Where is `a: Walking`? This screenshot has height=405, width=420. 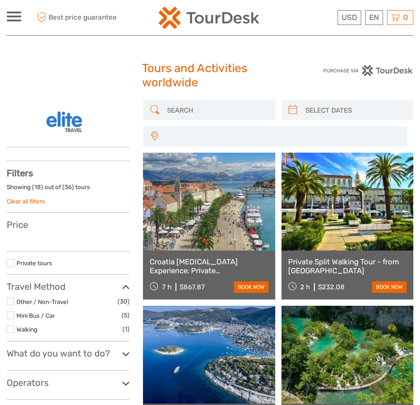 a: Walking is located at coordinates (27, 329).